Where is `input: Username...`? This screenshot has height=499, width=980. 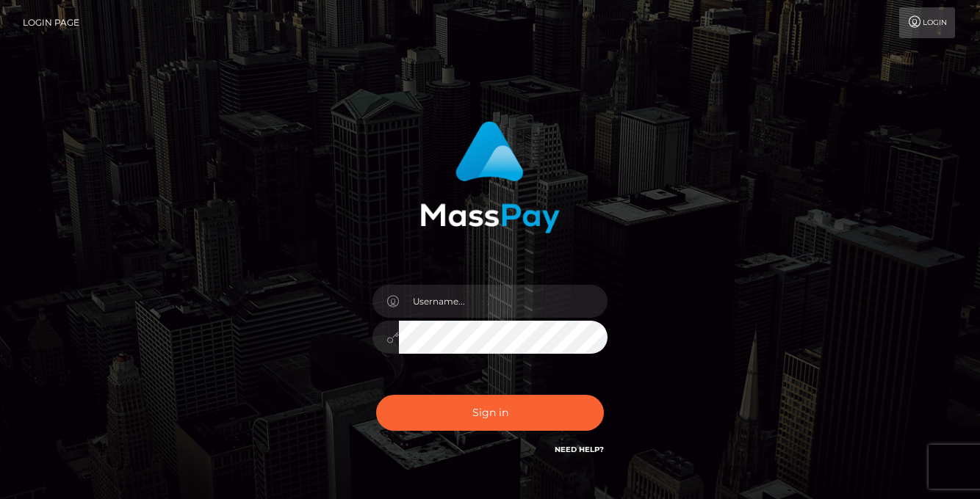
input: Username... is located at coordinates (503, 301).